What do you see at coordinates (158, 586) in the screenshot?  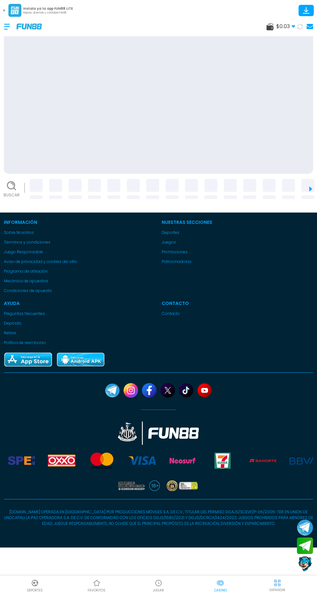 I see `a: Casino JugarCasino JugarJUGAR` at bounding box center [158, 586].